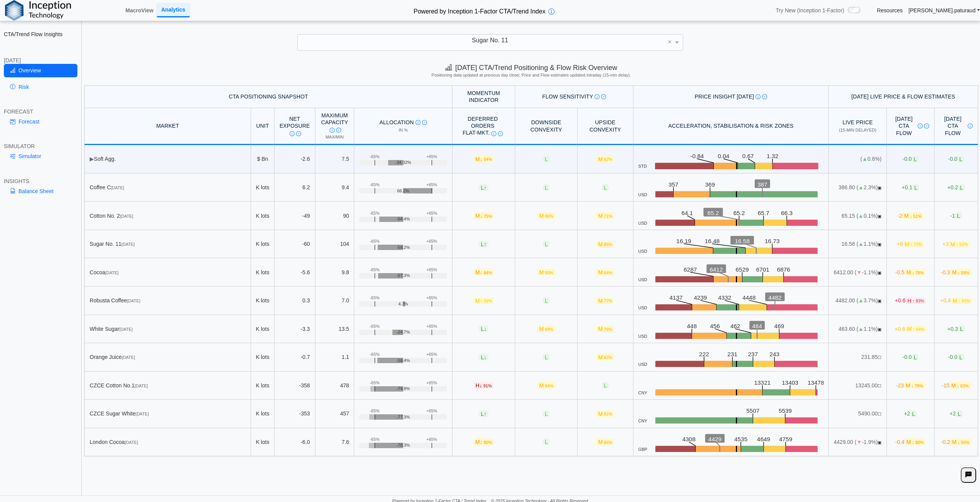 This screenshot has height=502, width=980. What do you see at coordinates (487, 386) in the screenshot?
I see `span: 91%` at bounding box center [487, 386].